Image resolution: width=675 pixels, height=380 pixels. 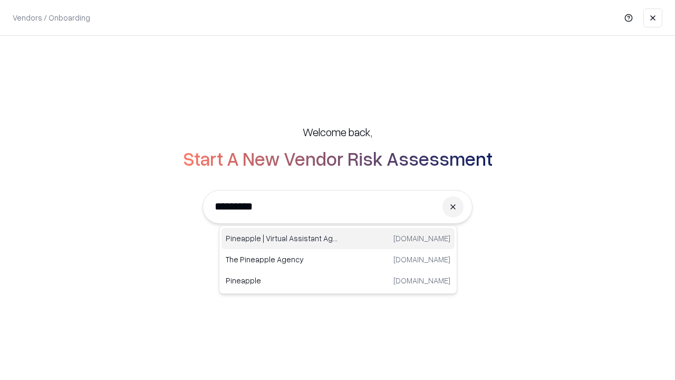 I want to click on p: The Pineapple Agency, so click(x=282, y=259).